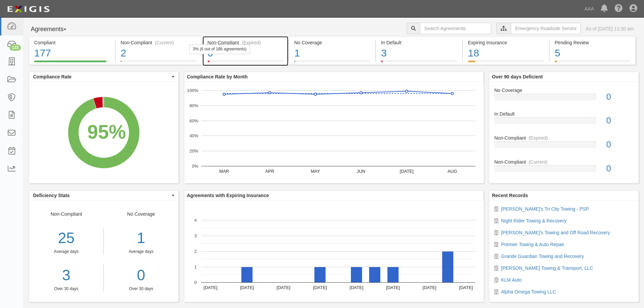 This screenshot has height=308, width=644. I want to click on a: Non-Compliant(Expired)0, so click(564, 147).